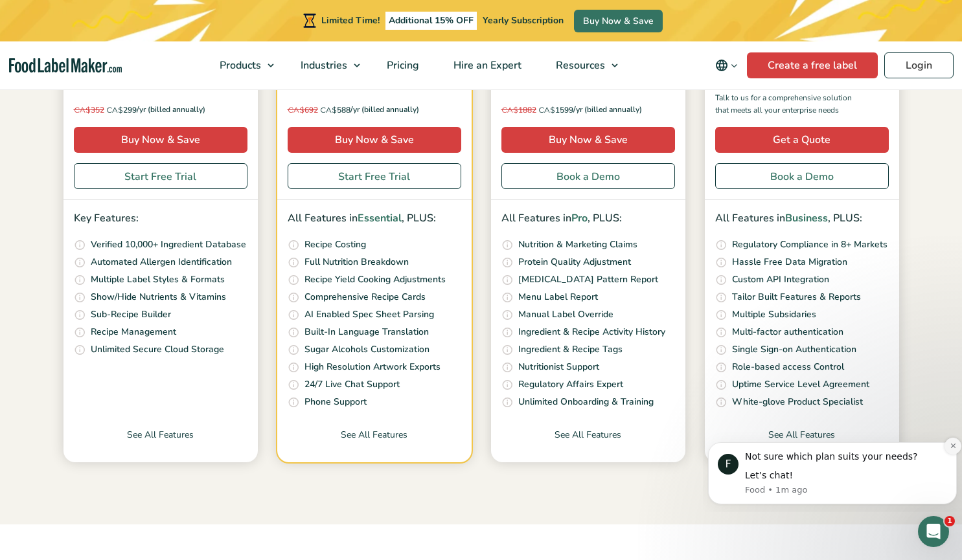 The width and height of the screenshot is (962, 560). I want to click on p: Sugar Alcohols Customization, so click(367, 350).